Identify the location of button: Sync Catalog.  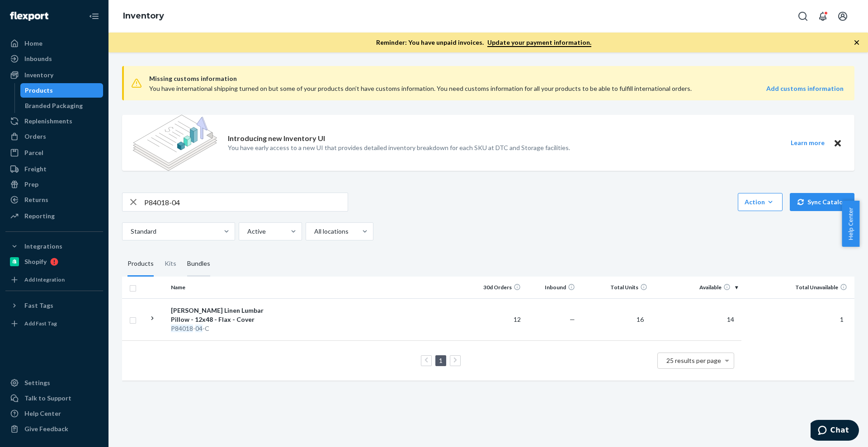
(822, 202).